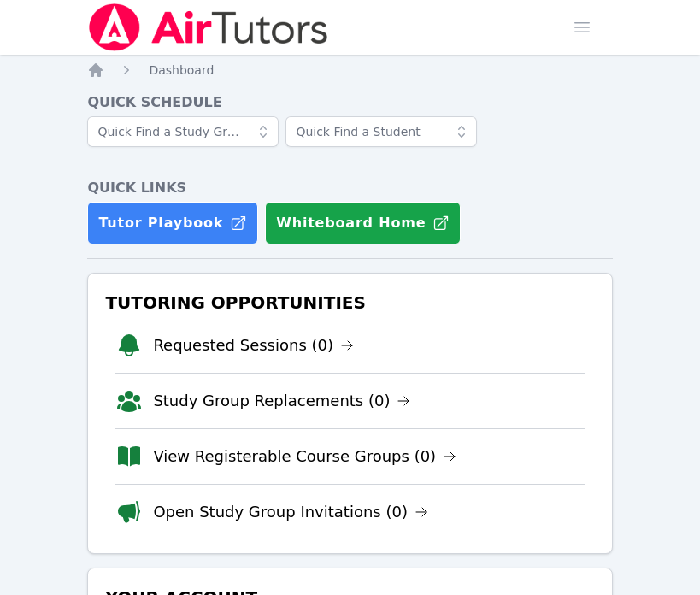 This screenshot has width=700, height=595. I want to click on img: Air Tutors, so click(207, 27).